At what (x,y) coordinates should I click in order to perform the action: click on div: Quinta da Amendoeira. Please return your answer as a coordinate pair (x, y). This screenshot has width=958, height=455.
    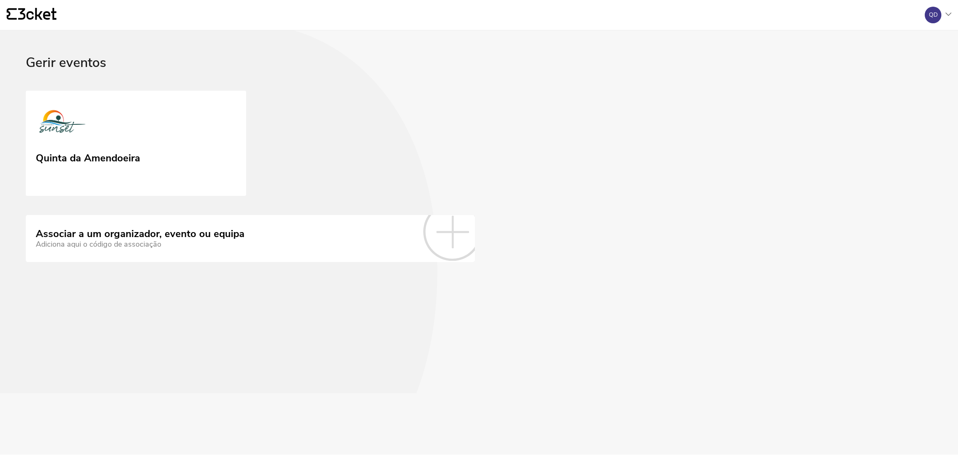
    Looking at the image, I should click on (88, 157).